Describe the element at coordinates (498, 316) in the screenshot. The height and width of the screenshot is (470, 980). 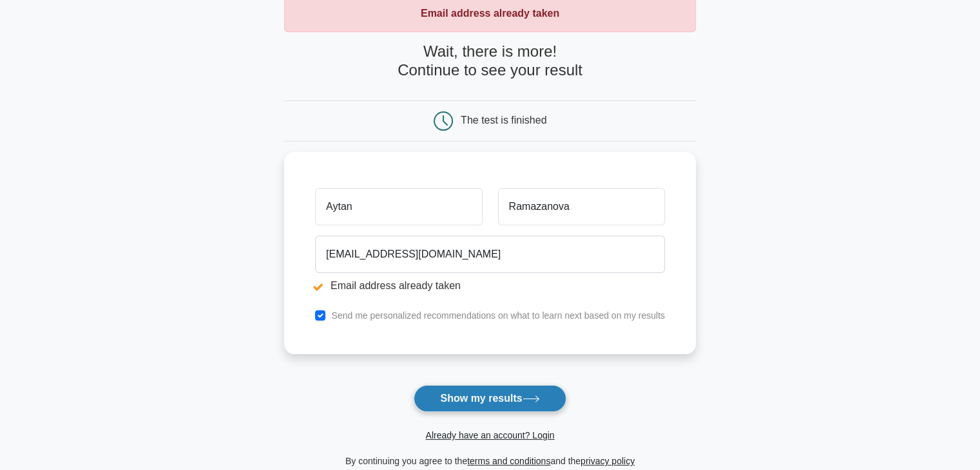
I see `label: Send me personalized recommendations on what to learn next based on my results` at that location.